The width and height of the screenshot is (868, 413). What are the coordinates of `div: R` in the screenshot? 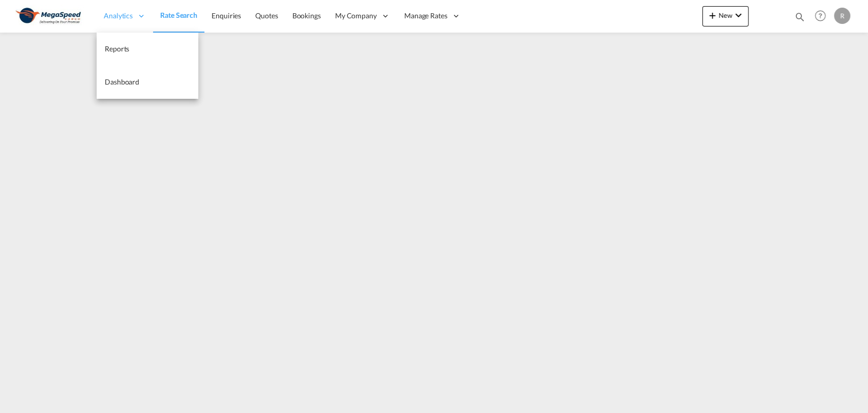 It's located at (842, 16).